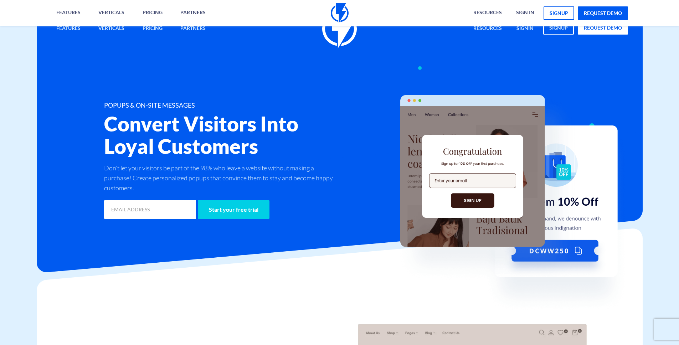 The width and height of the screenshot is (679, 345). Describe the element at coordinates (219, 135) in the screenshot. I see `h2: Convert Visitors Into Loyal Customers` at that location.